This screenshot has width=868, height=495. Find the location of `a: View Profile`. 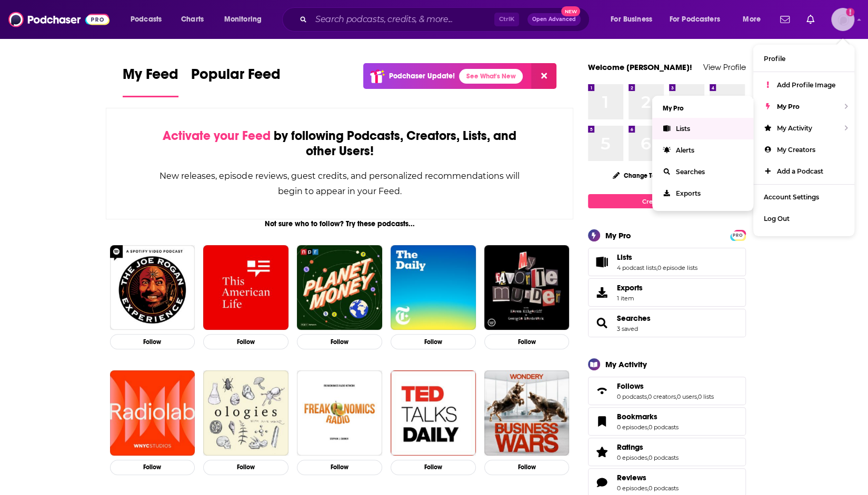

a: View Profile is located at coordinates (724, 67).